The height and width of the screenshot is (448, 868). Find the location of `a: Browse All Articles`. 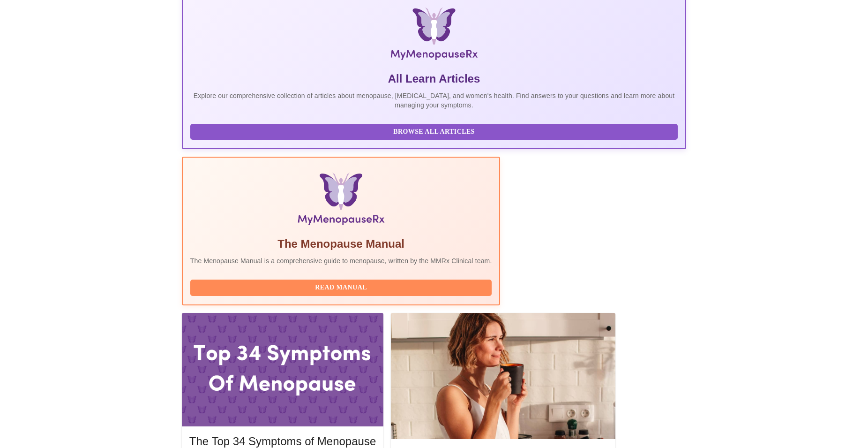

a: Browse All Articles is located at coordinates (435, 131).